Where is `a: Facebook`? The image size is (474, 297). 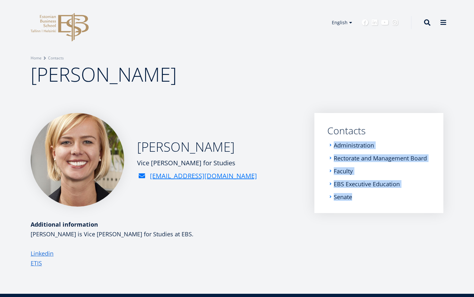
a: Facebook is located at coordinates (365, 23).